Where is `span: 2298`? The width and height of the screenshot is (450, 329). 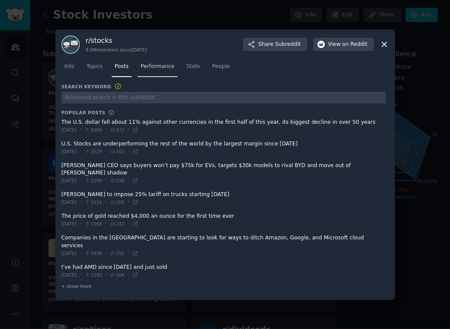 span: 2298 is located at coordinates (93, 181).